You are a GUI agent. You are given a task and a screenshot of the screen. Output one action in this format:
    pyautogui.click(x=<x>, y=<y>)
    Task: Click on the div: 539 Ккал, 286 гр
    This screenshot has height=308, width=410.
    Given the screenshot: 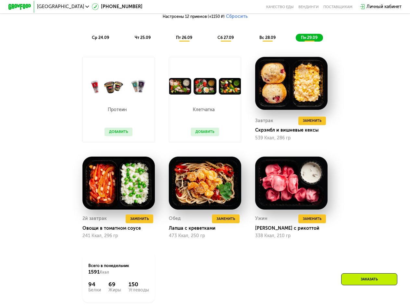 What is the action you would take?
    pyautogui.click(x=291, y=138)
    